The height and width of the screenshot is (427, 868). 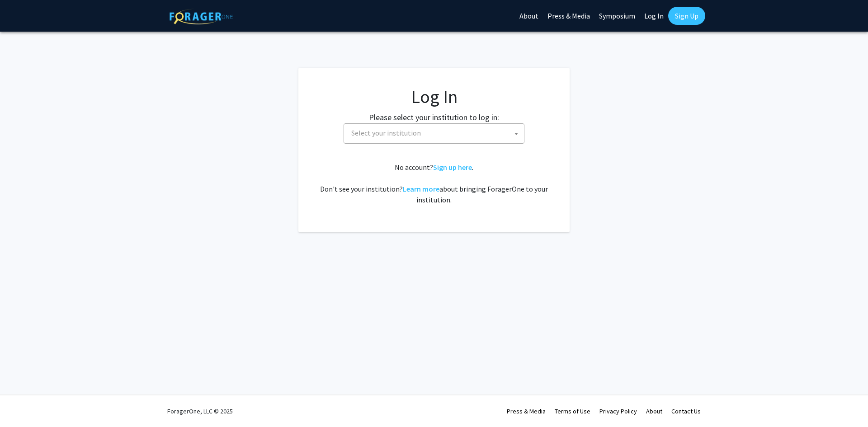 I want to click on a: Privacy Policy, so click(x=618, y=412).